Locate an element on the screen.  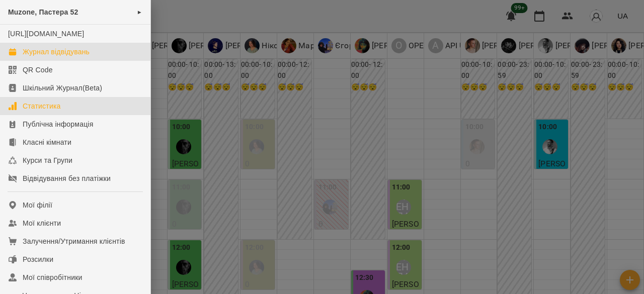
div: Журнал відвідувань is located at coordinates (56, 52).